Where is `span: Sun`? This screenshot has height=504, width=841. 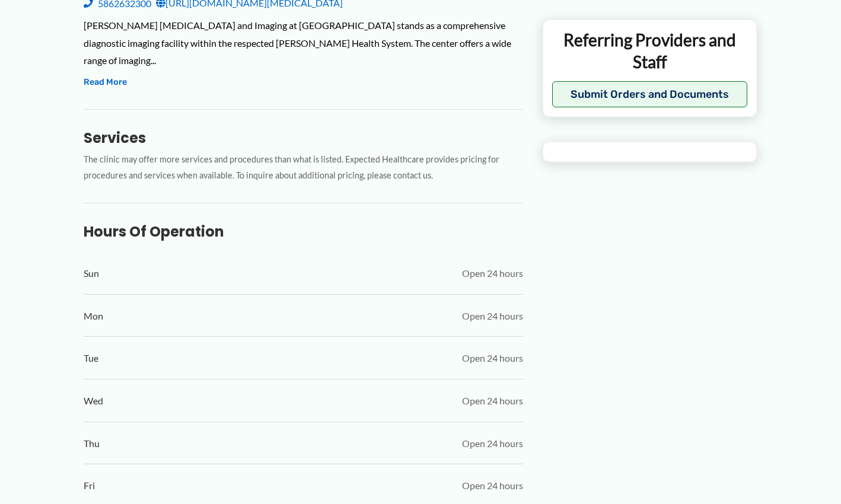
span: Sun is located at coordinates (92, 273).